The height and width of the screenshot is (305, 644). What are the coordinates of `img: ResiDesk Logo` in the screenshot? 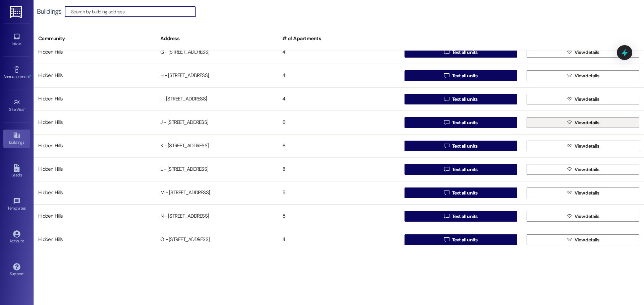 It's located at (17, 12).